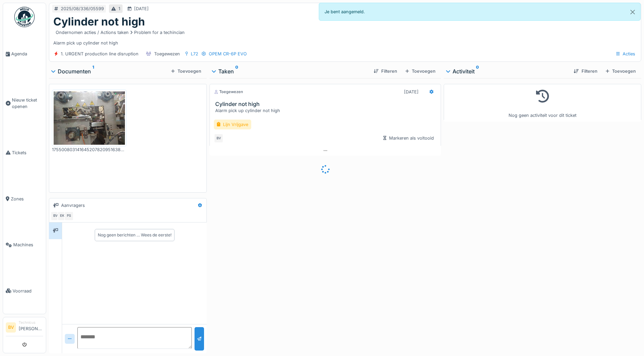 The image size is (644, 356). Describe the element at coordinates (119, 9) in the screenshot. I see `div: 1` at that location.